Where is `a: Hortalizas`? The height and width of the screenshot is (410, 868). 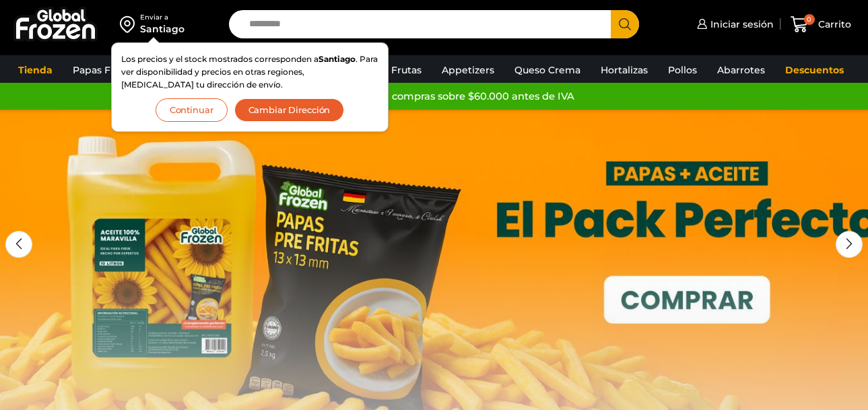 a: Hortalizas is located at coordinates (624, 70).